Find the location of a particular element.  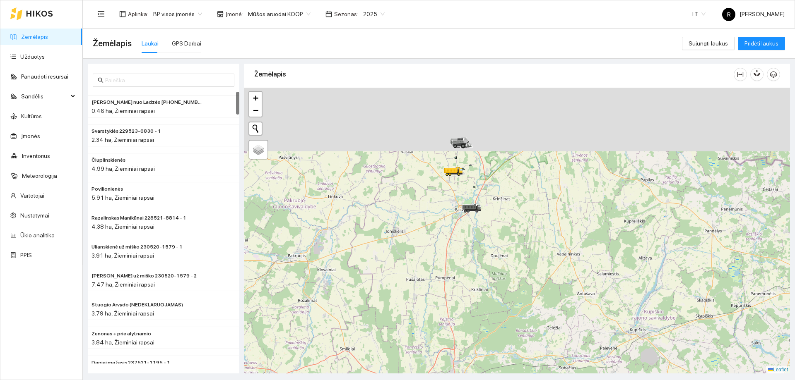

a: Užduotys is located at coordinates (32, 57).